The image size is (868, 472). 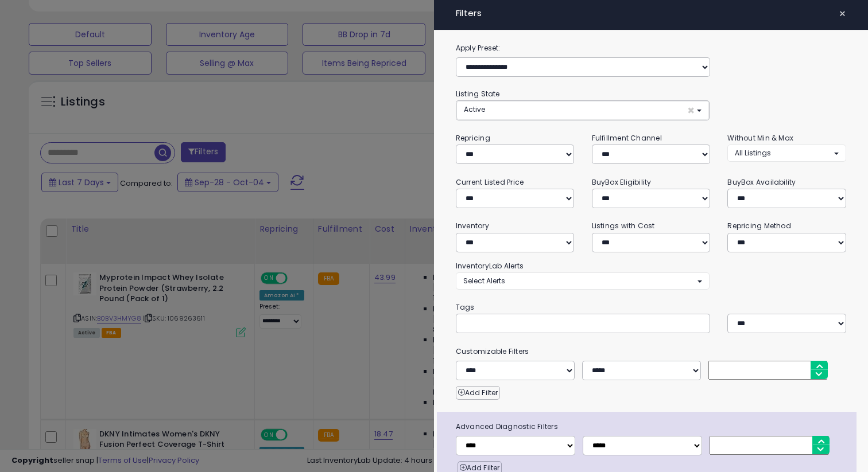 I want to click on small: Listing State, so click(x=478, y=93).